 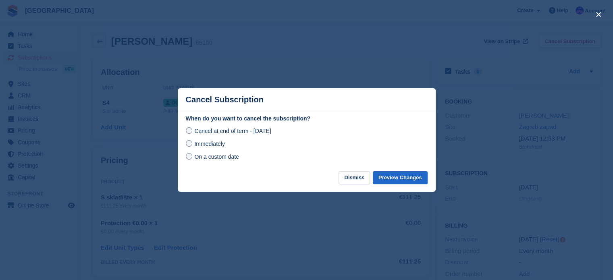 What do you see at coordinates (189, 156) in the screenshot?
I see `input: On a custom date` at bounding box center [189, 156].